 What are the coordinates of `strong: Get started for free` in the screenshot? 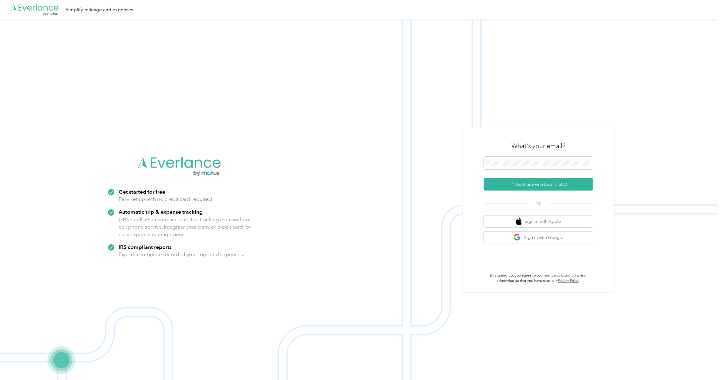 It's located at (142, 192).